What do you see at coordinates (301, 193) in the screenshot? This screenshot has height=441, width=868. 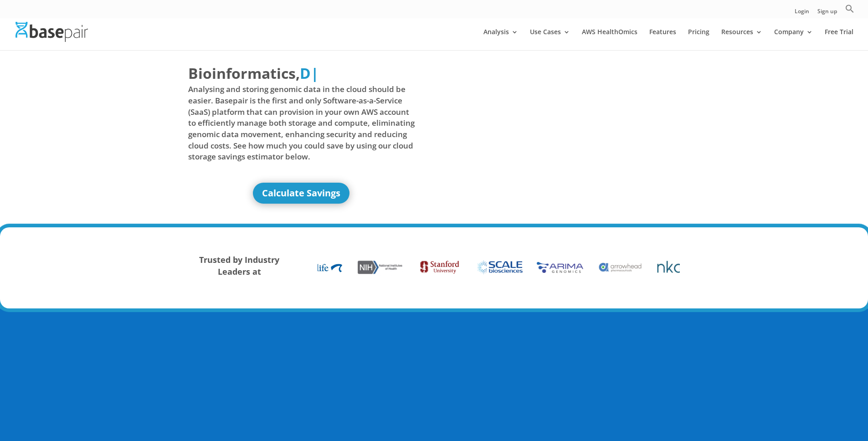 I see `a: Calculate Savings` at bounding box center [301, 193].